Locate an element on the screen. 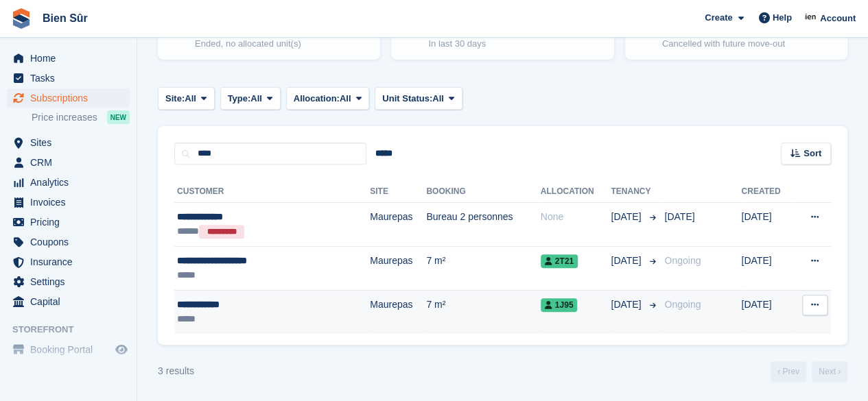 The image size is (868, 401). th: Customer is located at coordinates (272, 192).